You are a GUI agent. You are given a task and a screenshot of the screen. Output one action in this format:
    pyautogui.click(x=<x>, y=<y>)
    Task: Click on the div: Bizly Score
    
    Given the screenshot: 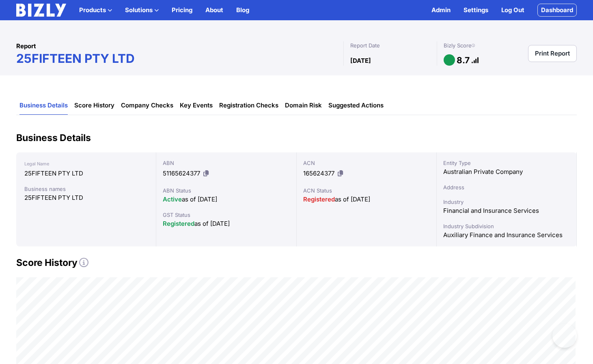 What is the action you would take?
    pyautogui.click(x=461, y=46)
    